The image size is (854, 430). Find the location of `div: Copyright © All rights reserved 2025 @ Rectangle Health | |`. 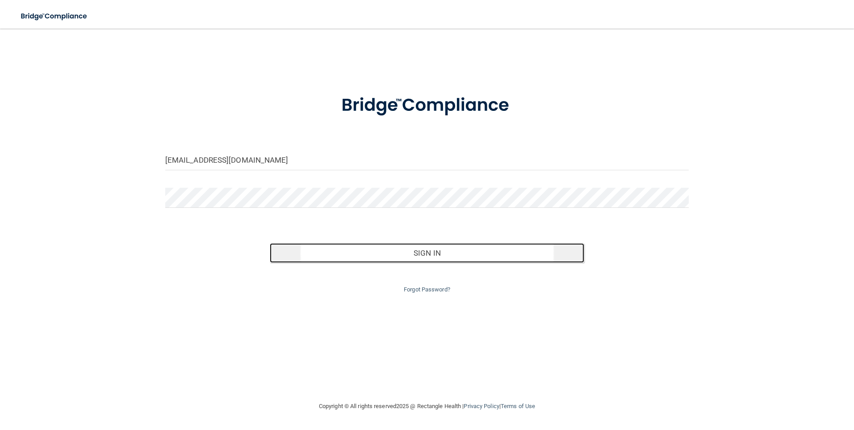

div: Copyright © All rights reserved 2025 @ Rectangle Health | | is located at coordinates (427, 406).